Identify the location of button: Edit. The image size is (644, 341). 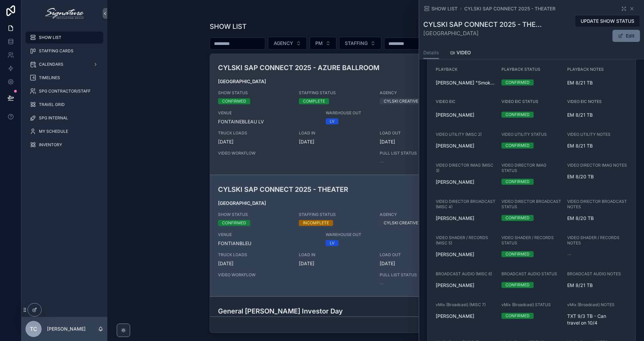
(626, 36).